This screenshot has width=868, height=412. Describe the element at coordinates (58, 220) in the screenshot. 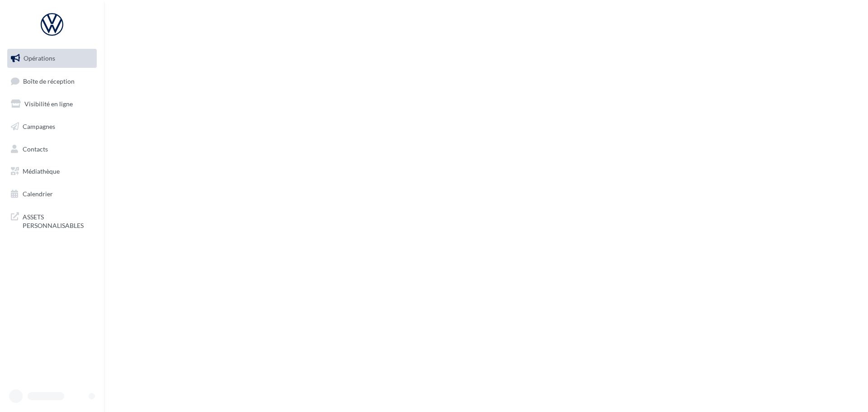

I see `span: ASSETS PERSONNALISABLES` at that location.